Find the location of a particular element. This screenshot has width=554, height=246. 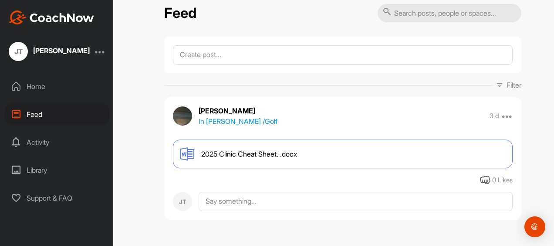

p: 3 d is located at coordinates (495, 116).